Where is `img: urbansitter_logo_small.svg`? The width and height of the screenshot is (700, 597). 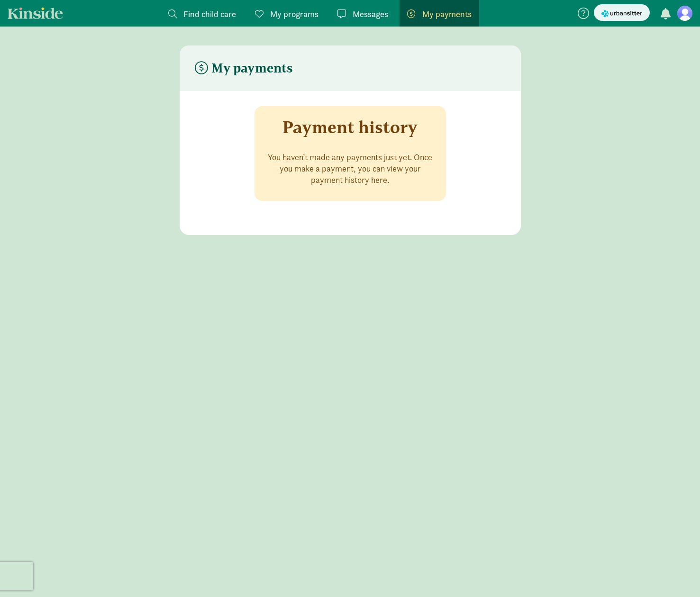
img: urbansitter_logo_small.svg is located at coordinates (622, 13).